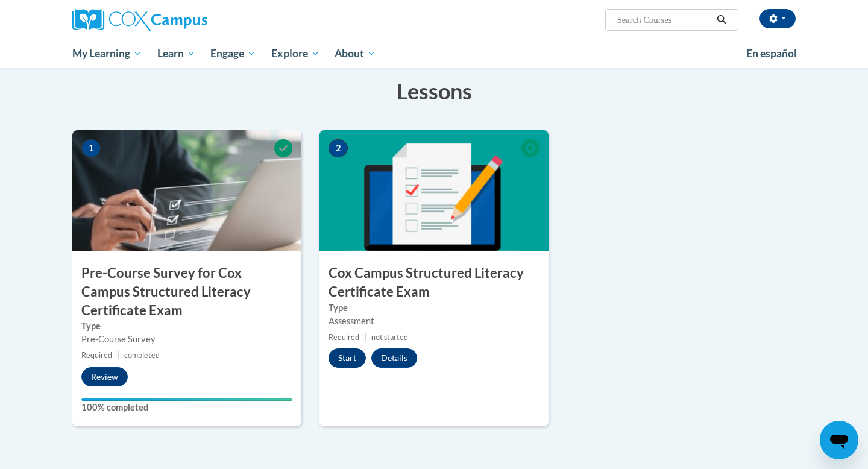 This screenshot has width=868, height=469. What do you see at coordinates (91, 149) in the screenshot?
I see `span: 1` at bounding box center [91, 149].